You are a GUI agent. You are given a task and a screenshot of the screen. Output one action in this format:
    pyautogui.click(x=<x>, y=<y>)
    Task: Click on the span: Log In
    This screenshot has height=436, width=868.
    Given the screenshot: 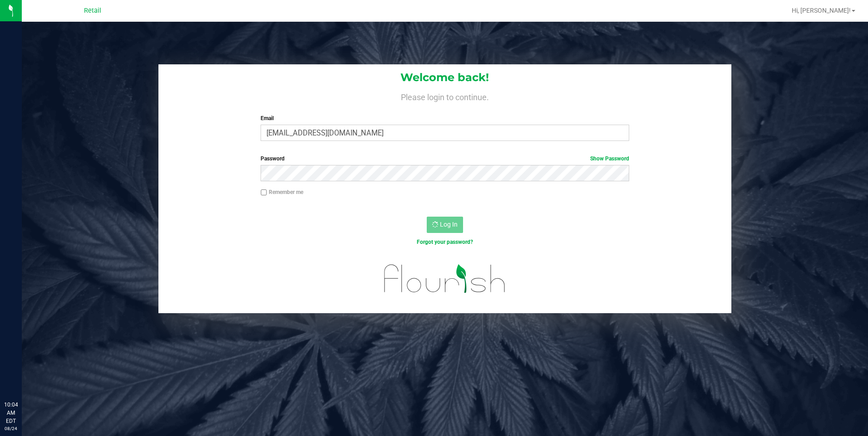 What is the action you would take?
    pyautogui.click(x=448, y=225)
    